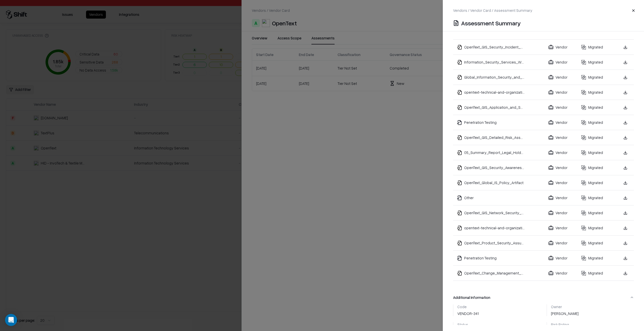 Image resolution: width=644 pixels, height=331 pixels. Describe the element at coordinates (494, 62) in the screenshot. I see `button: Information_Security_Services_Whitepaper` at that location.